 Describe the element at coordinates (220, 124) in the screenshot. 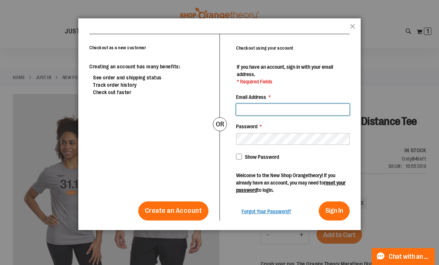

I see `div: or` at that location.